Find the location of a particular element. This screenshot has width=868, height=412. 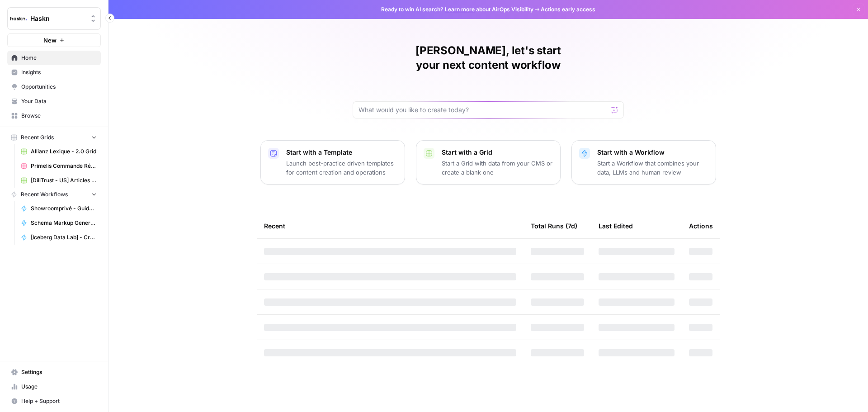

p: Start with a Grid is located at coordinates (497, 153).